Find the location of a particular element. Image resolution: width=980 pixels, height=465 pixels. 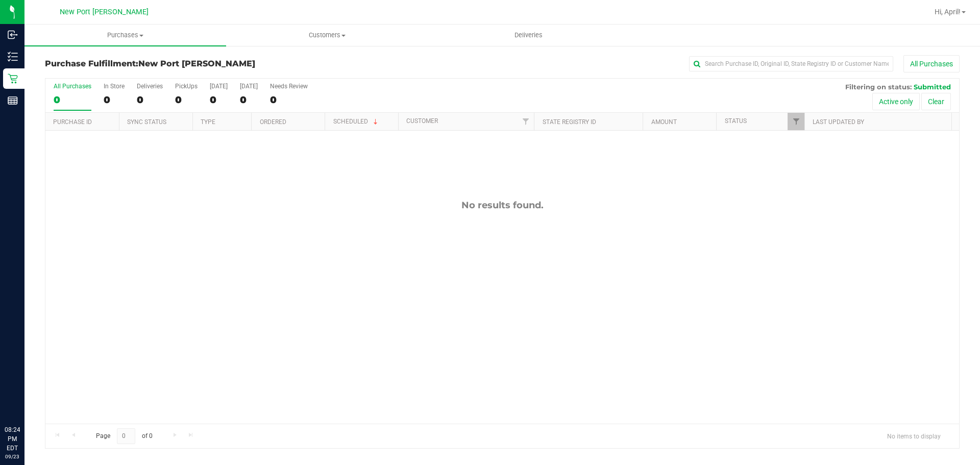

a: Last Updated By is located at coordinates (838, 122).